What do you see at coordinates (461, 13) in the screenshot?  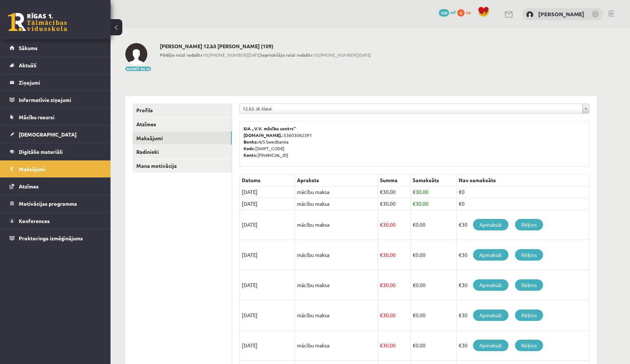 I see `span: 0` at bounding box center [461, 13].